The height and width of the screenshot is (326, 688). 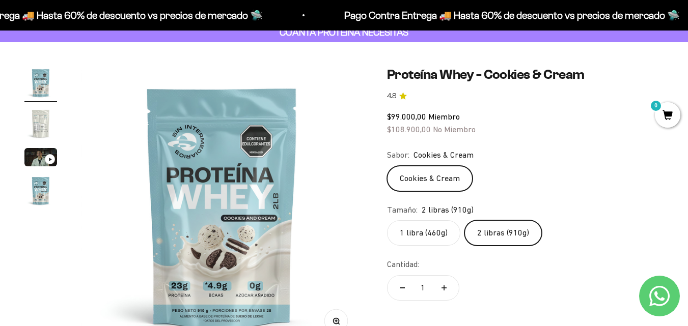 What do you see at coordinates (188, 184) in the screenshot?
I see `button: Enviar` at bounding box center [188, 184].